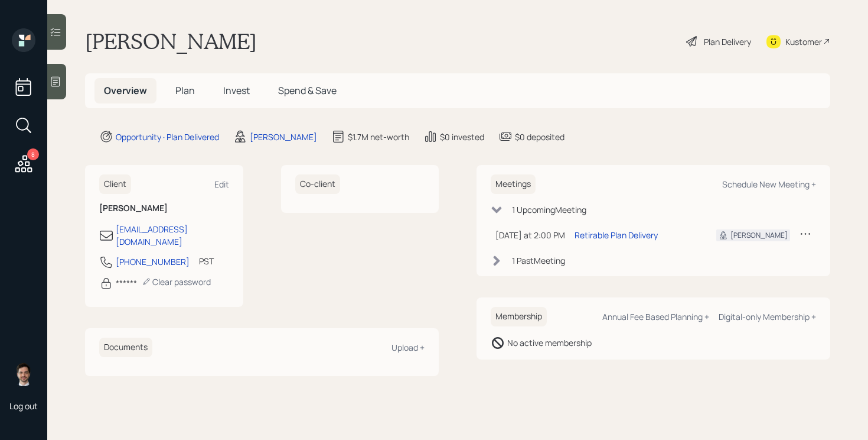  Describe the element at coordinates (539, 260) in the screenshot. I see `div: 1 Past Meeting` at that location.